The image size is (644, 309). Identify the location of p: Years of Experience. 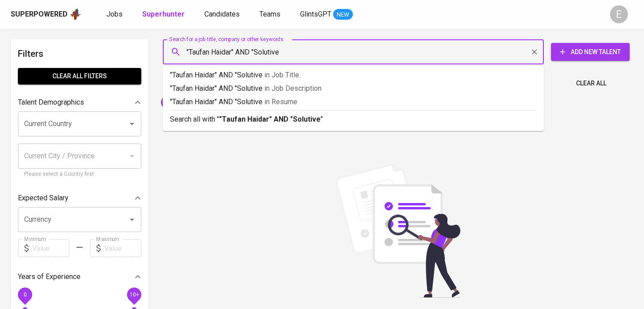
(49, 277).